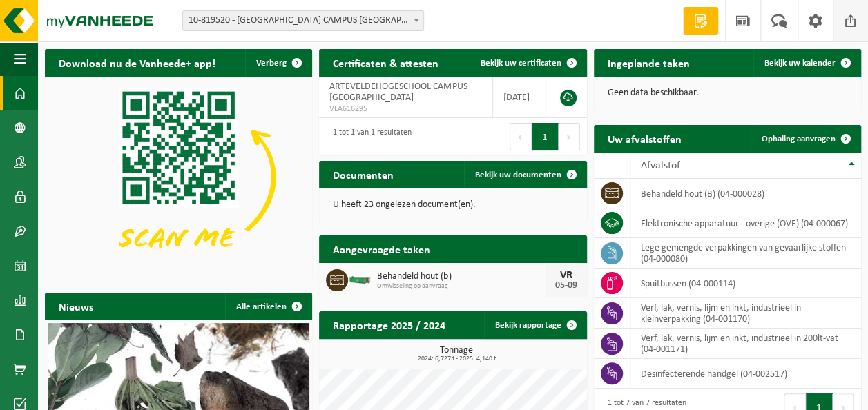  Describe the element at coordinates (746, 193) in the screenshot. I see `td: behandeld hout (B) (04-000028)` at that location.